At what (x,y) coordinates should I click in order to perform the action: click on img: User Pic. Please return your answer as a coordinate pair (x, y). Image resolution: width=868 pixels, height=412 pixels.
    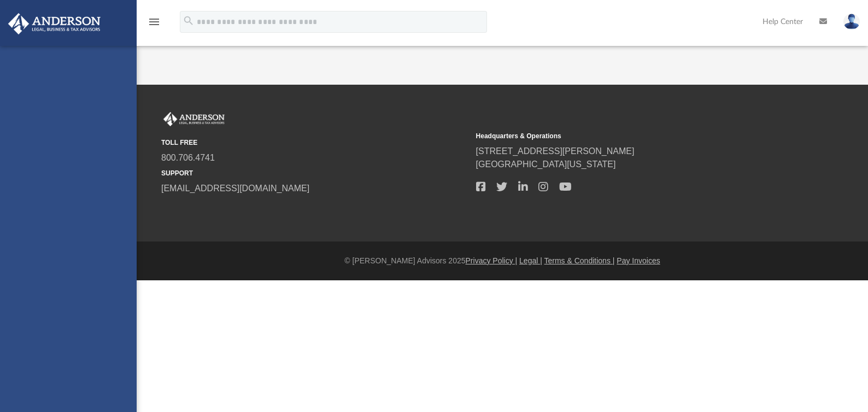
    Looking at the image, I should click on (851, 22).